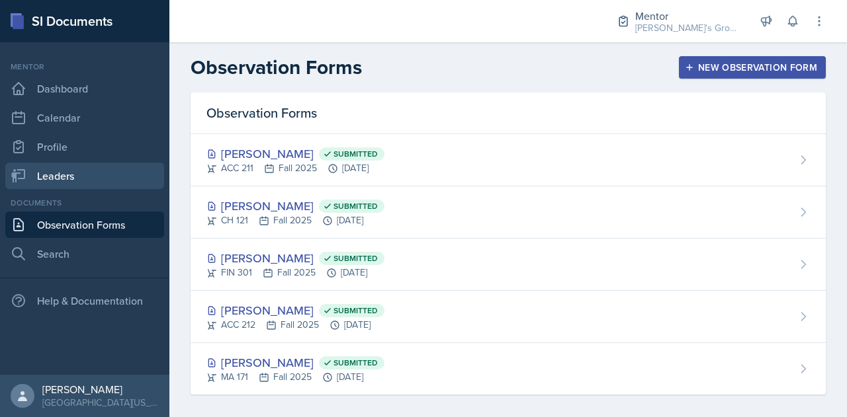 The image size is (847, 417). Describe the element at coordinates (85, 147) in the screenshot. I see `a: Profile` at that location.